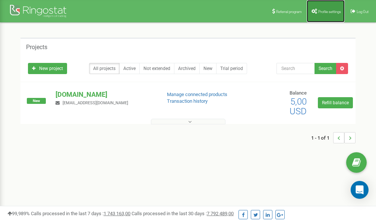 This screenshot has height=223, width=376. Describe the element at coordinates (197, 94) in the screenshot. I see `a: Manage connected products` at that location.